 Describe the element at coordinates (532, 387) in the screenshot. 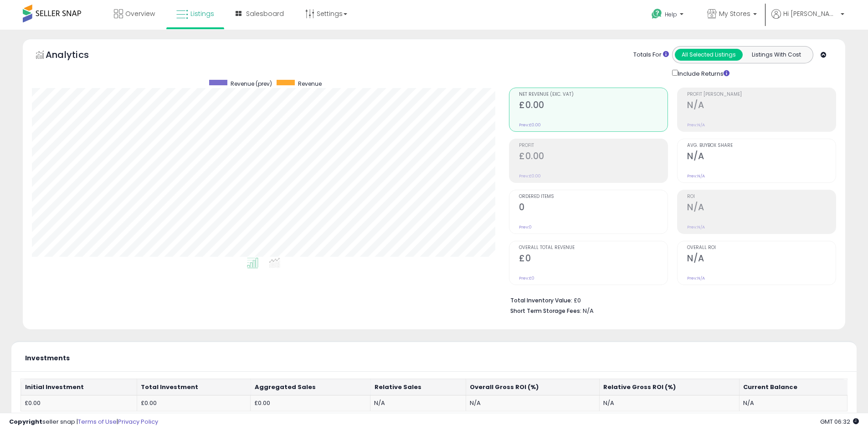

I see `th: Overall Gross ROI (%)` at that location.